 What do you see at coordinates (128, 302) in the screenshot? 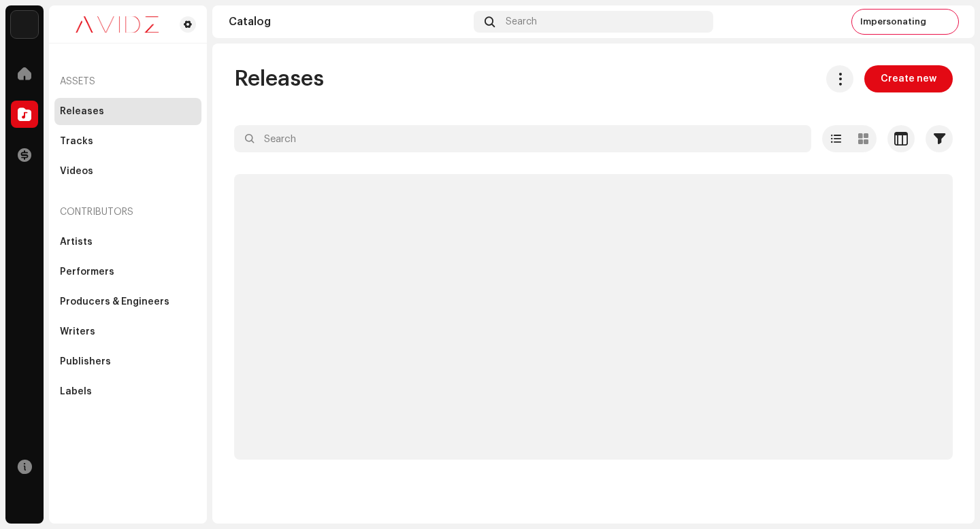
I see `re-m-nav-item: Producers & Engineers` at bounding box center [128, 302].